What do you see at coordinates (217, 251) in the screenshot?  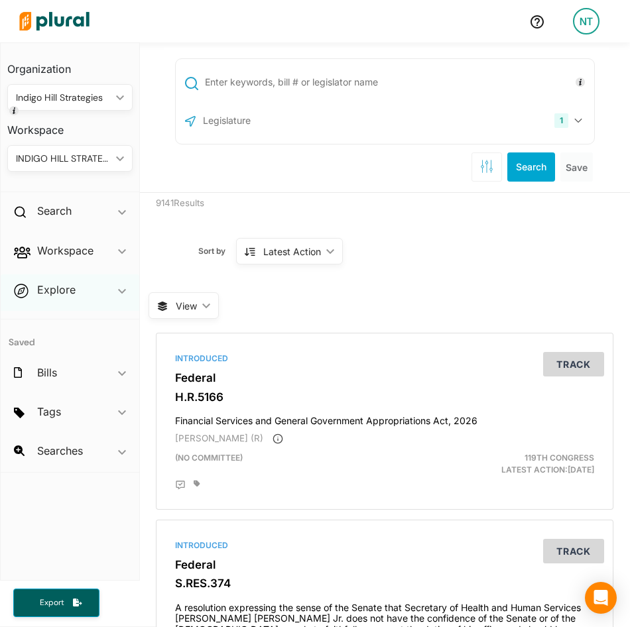 I see `span: Sort by` at bounding box center [217, 251].